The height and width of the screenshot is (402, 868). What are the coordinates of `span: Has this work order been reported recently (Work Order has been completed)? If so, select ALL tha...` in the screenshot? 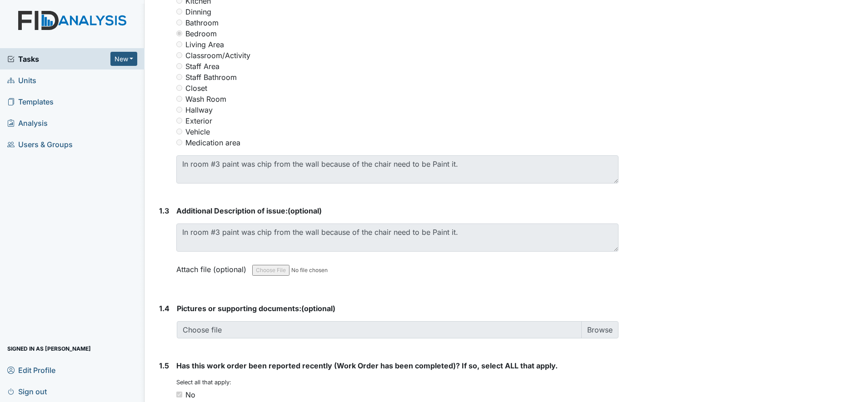 It's located at (367, 366).